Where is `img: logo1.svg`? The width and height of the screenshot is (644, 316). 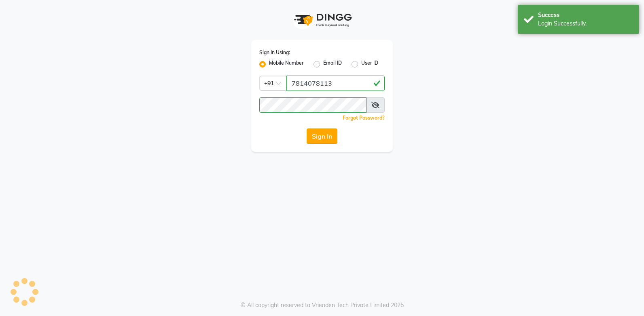 img: logo1.svg is located at coordinates (322, 20).